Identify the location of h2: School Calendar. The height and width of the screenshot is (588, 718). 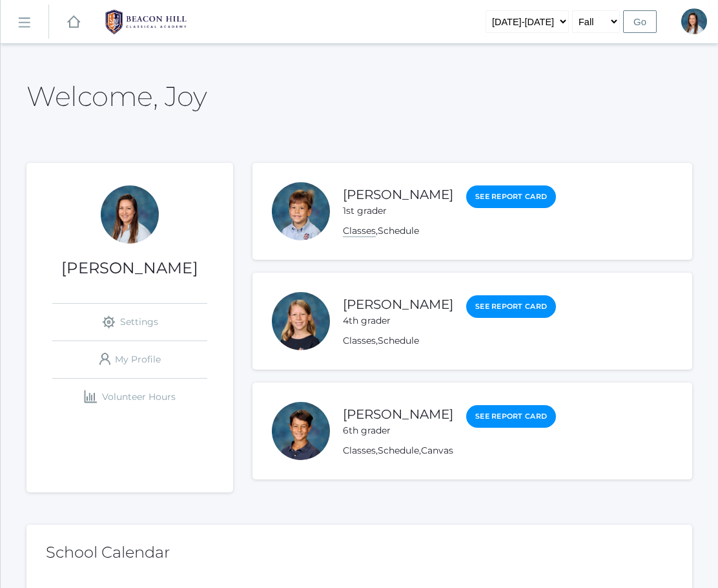
(359, 553).